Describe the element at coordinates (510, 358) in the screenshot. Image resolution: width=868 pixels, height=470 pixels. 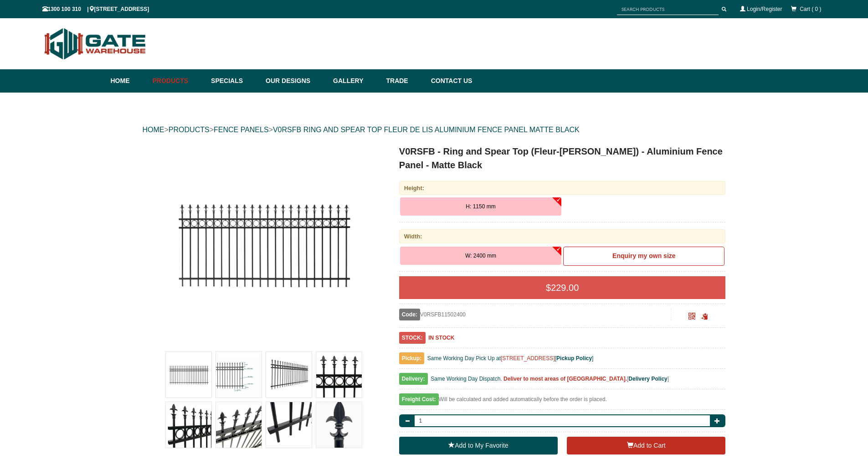
I see `span: Same Working Day Pick Up at [ ]` at that location.